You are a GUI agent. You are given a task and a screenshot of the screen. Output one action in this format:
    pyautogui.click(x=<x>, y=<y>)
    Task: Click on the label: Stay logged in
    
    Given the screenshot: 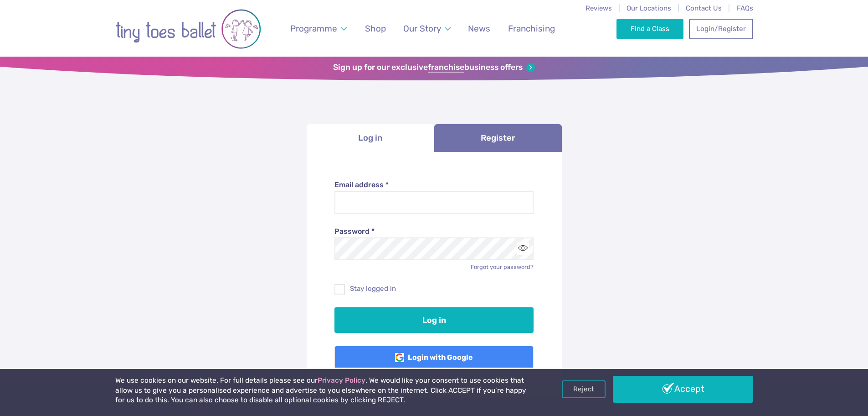 What is the action you would take?
    pyautogui.click(x=434, y=288)
    